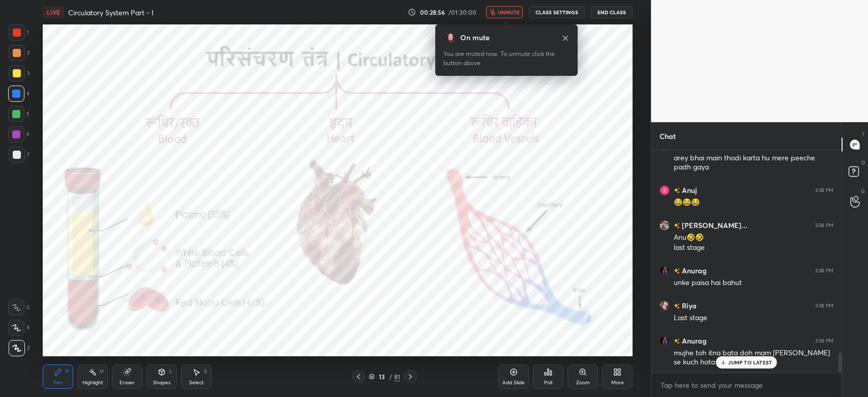  Describe the element at coordinates (665, 190) in the screenshot. I see `img: 3` at that location.